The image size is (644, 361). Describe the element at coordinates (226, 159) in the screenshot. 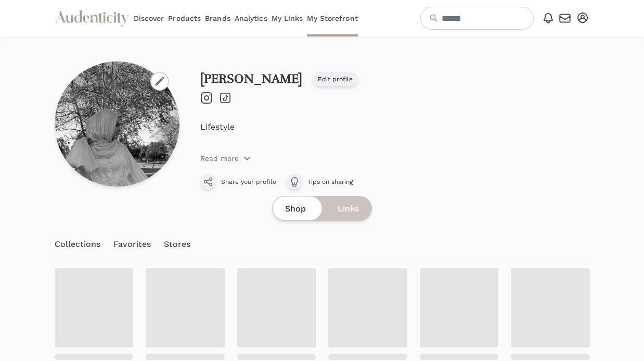

I see `button: Read more` at that location.